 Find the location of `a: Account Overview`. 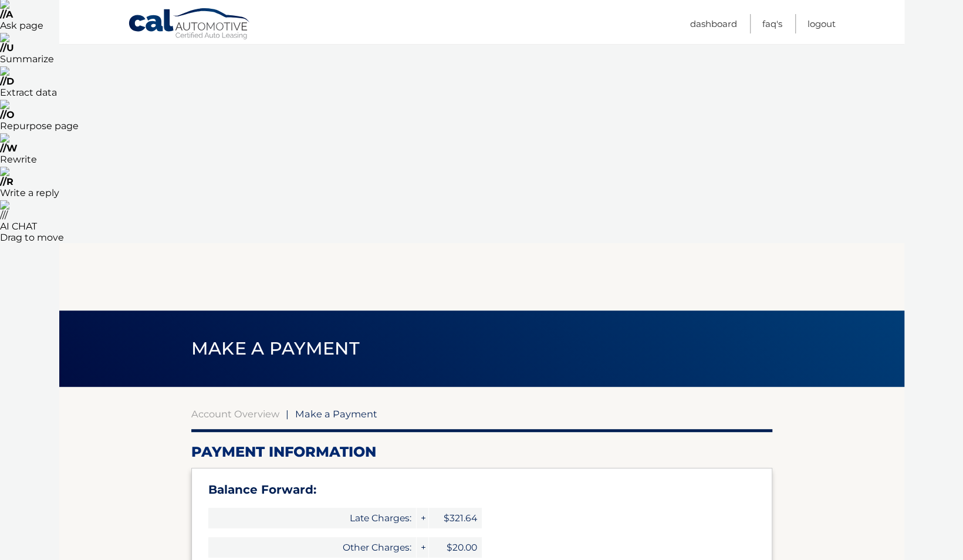

a: Account Overview is located at coordinates (235, 414).